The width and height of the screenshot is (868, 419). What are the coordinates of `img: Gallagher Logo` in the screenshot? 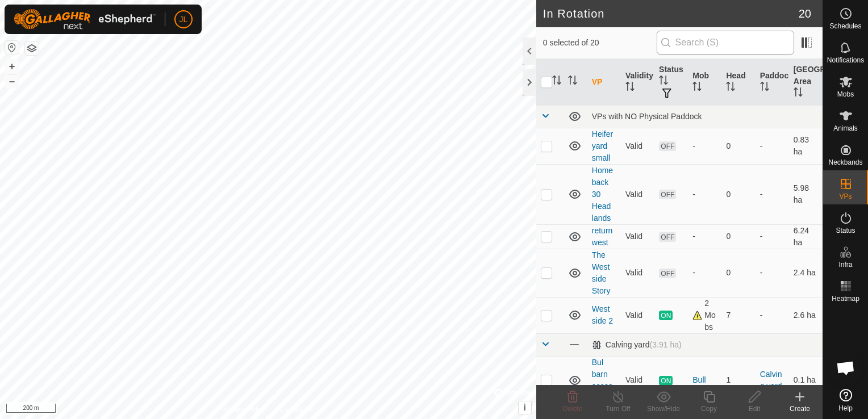 It's located at (84, 19).